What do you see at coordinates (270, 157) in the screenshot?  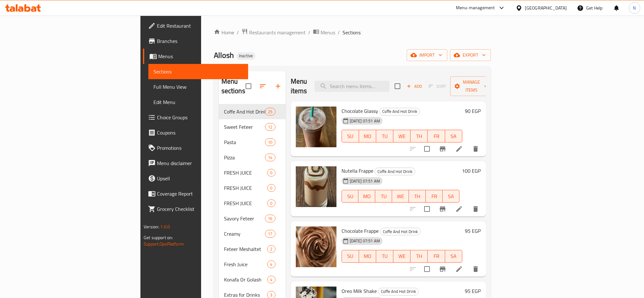 I see `span: 14` at bounding box center [270, 157].